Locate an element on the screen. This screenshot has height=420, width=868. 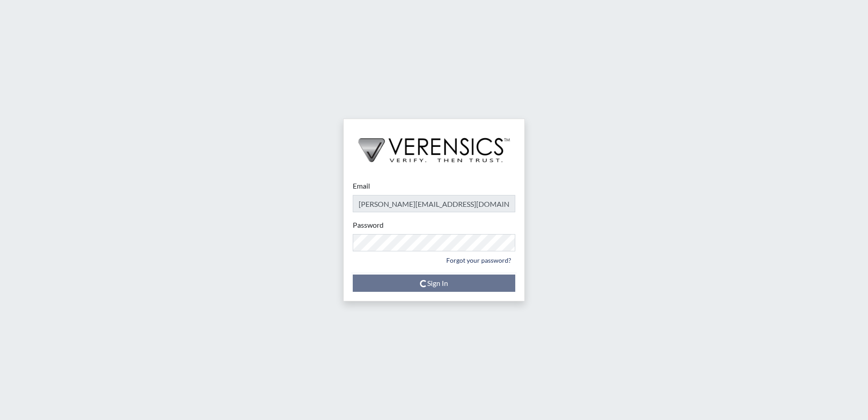
label: Password is located at coordinates (368, 225).